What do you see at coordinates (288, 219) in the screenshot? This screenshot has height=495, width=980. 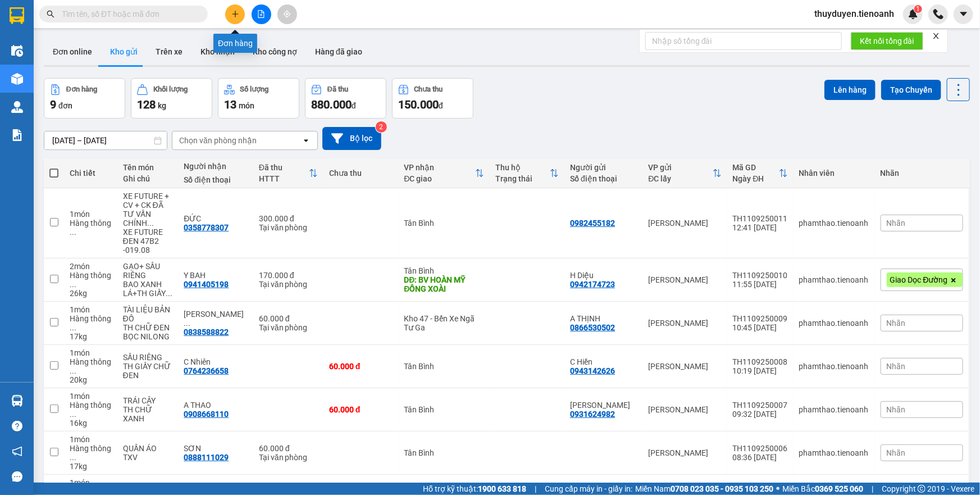 I see `div: 300.000 đ` at bounding box center [288, 219].